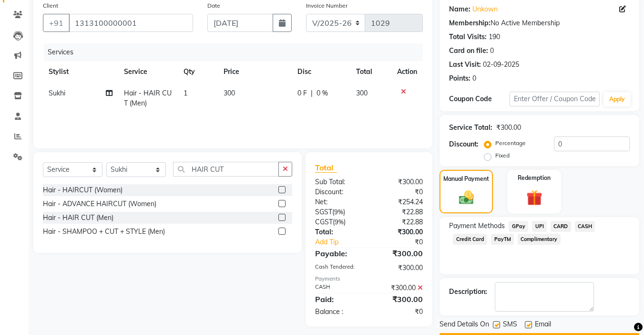  Describe the element at coordinates (51, 6) in the screenshot. I see `label: Client` at that location.